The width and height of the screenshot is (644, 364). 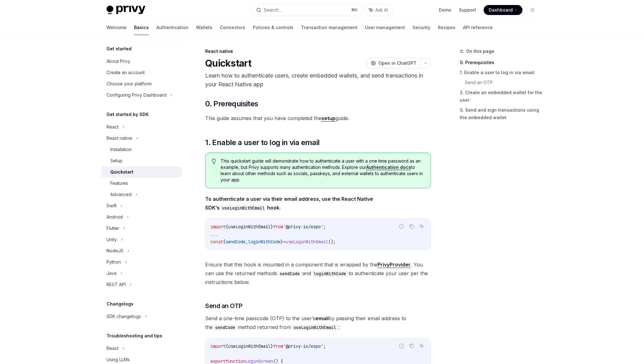 I want to click on a: Policies & controls, so click(x=273, y=28).